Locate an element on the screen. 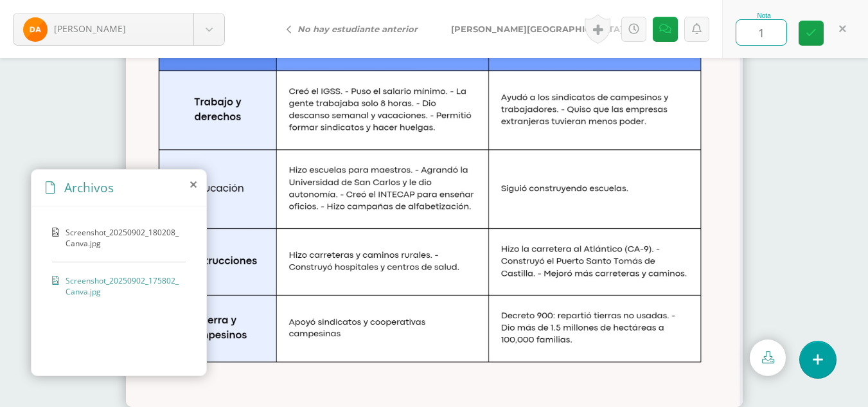 Image resolution: width=868 pixels, height=407 pixels. i: No hay estudiante anterior is located at coordinates (357, 29).